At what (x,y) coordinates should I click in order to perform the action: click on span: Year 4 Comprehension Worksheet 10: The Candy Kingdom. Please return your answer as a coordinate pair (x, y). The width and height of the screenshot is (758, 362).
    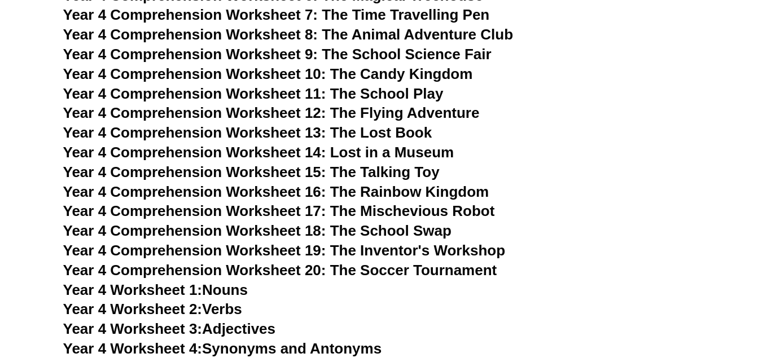
    Looking at the image, I should click on (268, 74).